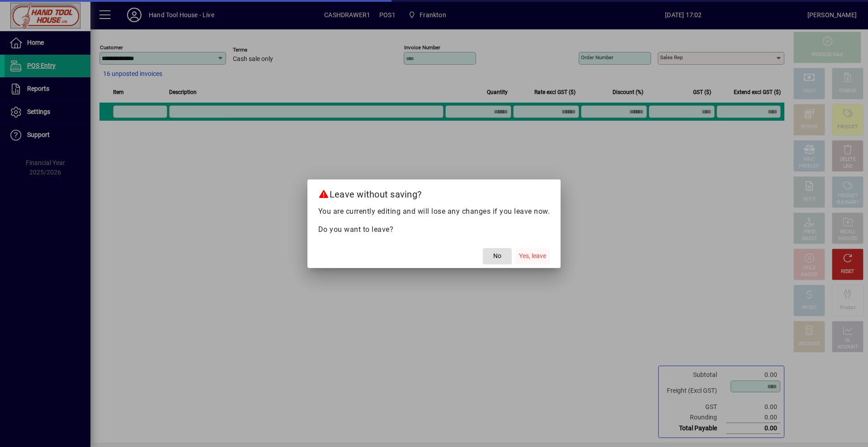  I want to click on p: Do you want to leave?, so click(434, 230).